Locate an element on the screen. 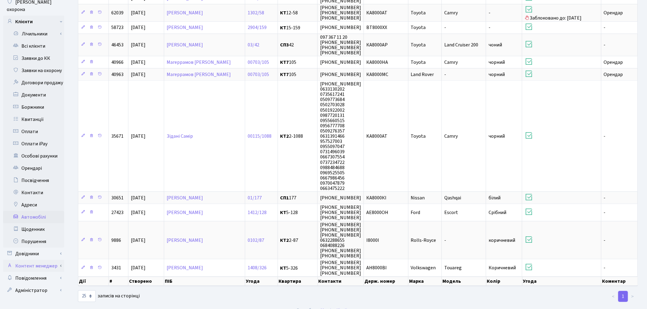 This screenshot has width=647, height=309. a: Довідники is located at coordinates (34, 254).